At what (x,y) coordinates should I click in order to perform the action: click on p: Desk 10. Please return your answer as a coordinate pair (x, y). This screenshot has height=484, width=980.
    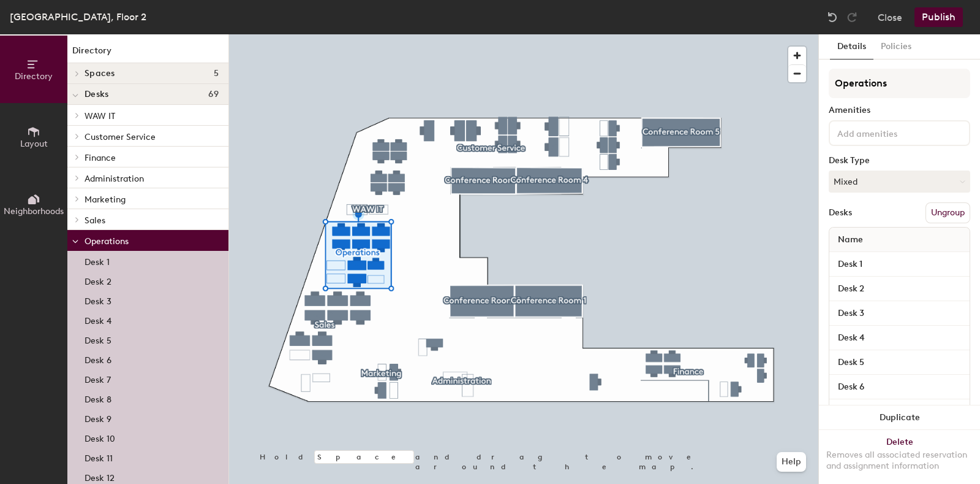
    Looking at the image, I should click on (100, 436).